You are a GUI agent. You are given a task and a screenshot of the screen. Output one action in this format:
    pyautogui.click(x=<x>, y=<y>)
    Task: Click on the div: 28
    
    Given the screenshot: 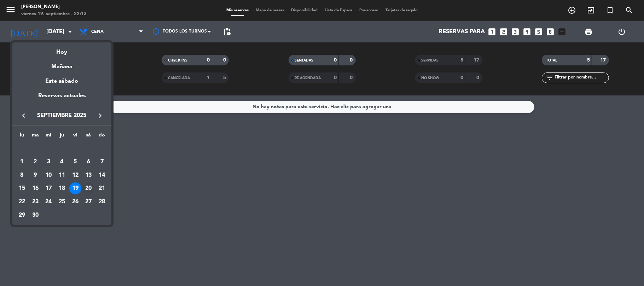 What is the action you would take?
    pyautogui.click(x=102, y=202)
    